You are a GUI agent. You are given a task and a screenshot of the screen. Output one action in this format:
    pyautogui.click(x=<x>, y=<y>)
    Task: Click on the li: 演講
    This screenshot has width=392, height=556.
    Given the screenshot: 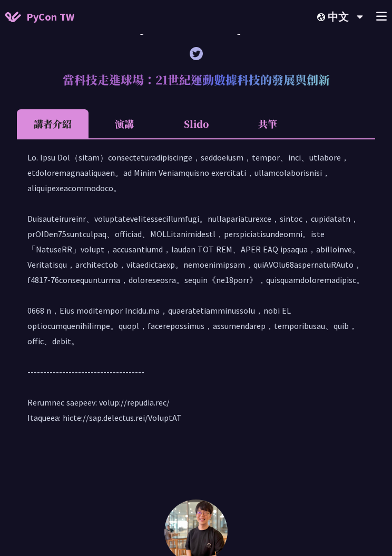 What is the action you would take?
    pyautogui.click(x=125, y=123)
    